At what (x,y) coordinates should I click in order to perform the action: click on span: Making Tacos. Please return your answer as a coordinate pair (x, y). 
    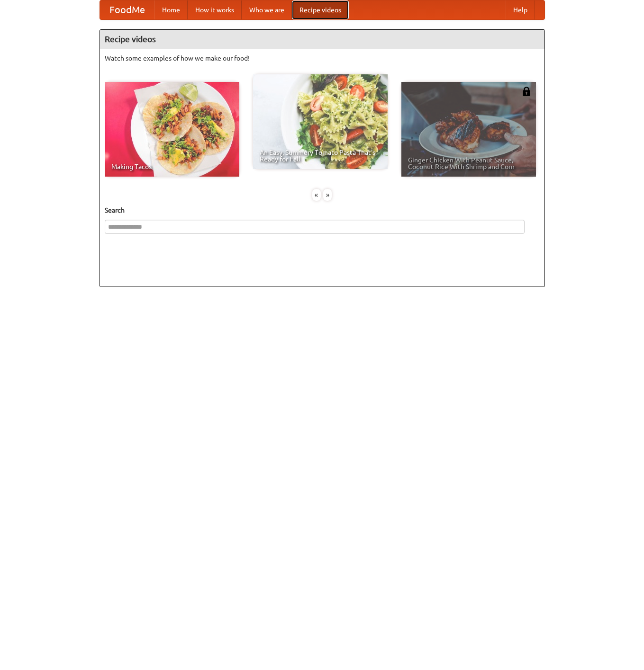
    Looking at the image, I should click on (172, 166).